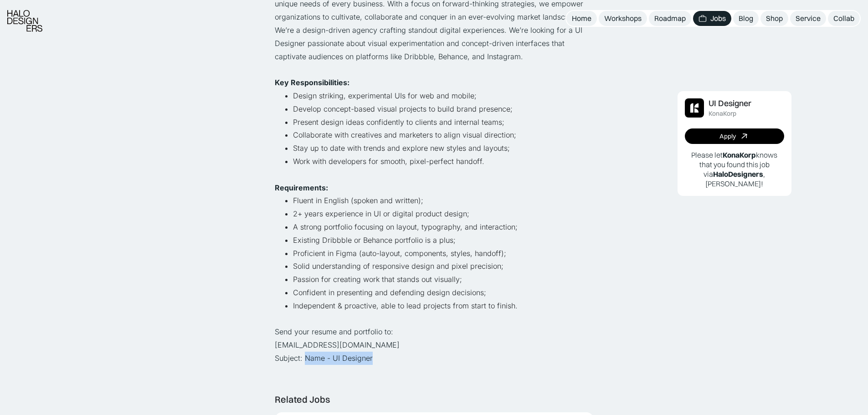  Describe the element at coordinates (695, 108) in the screenshot. I see `img: Job Image` at that location.